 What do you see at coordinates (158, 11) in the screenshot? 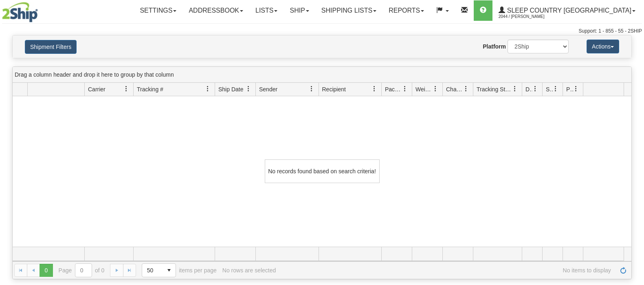
I see `a: Settings` at bounding box center [158, 11].